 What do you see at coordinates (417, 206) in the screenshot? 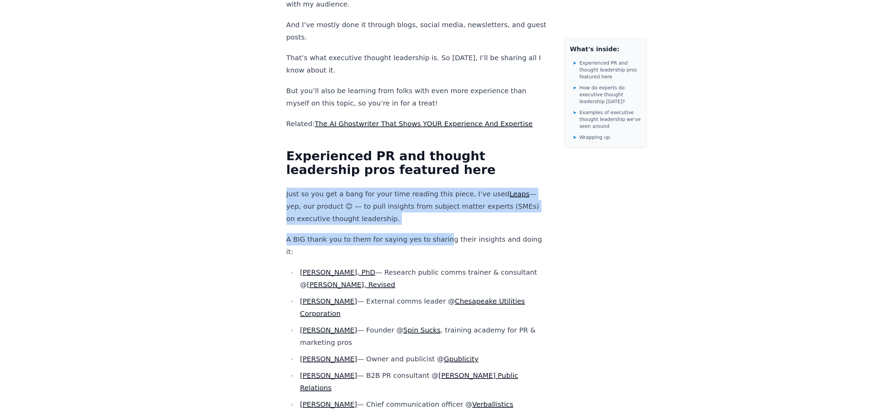
I see `p: Just so you get a bang for your time reading this piece, I’ve used — yep, our product 😊 — to pull...` at bounding box center [417, 206].